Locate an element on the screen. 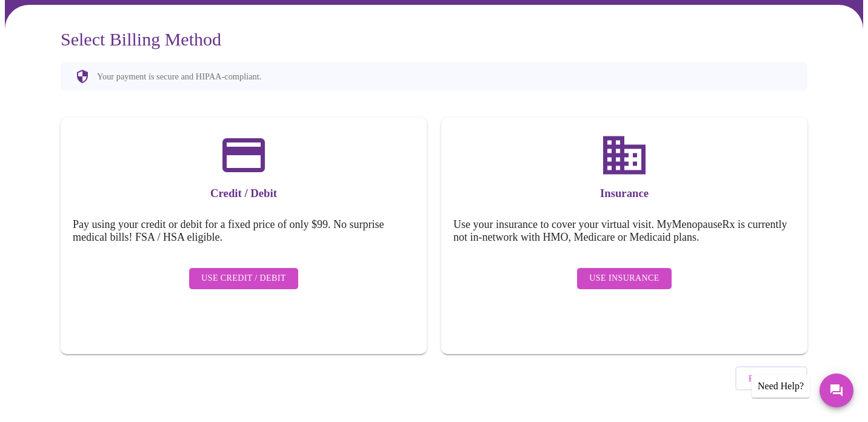 The image size is (868, 422). button: Messages is located at coordinates (837, 391).